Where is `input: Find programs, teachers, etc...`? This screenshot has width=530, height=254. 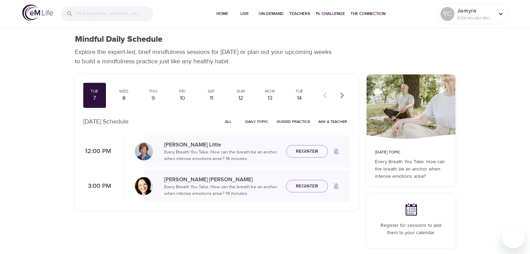
input: Find programs, teachers, etc... is located at coordinates (115, 14).